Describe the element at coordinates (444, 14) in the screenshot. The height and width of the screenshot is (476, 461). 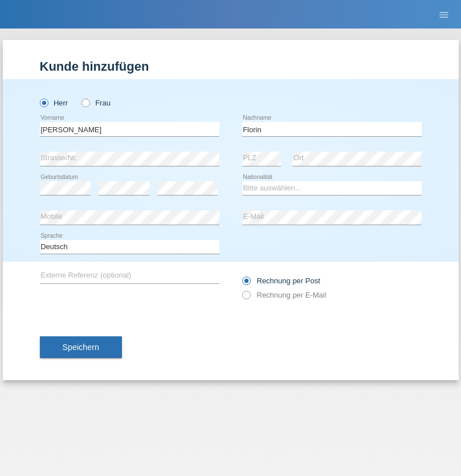
I see `a: menu` at that location.